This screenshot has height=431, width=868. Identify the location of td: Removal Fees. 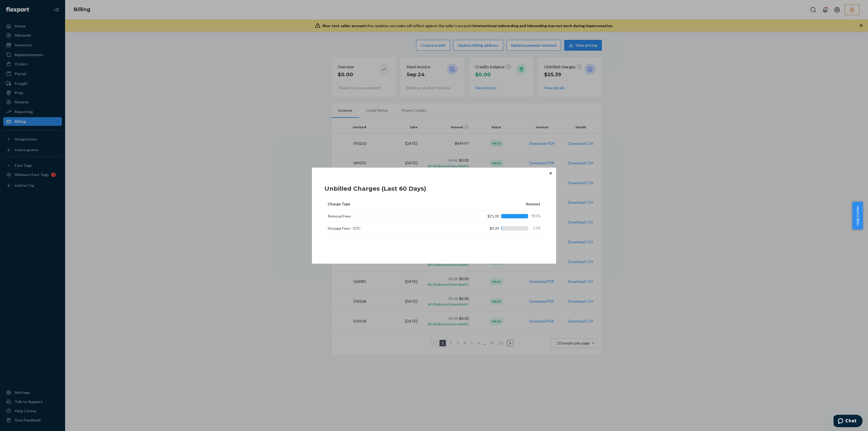
(392, 216).